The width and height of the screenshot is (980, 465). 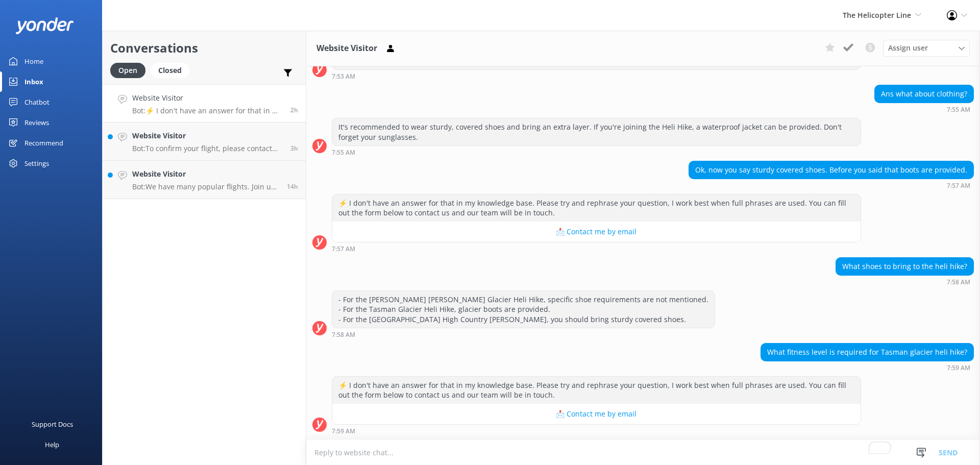 I want to click on div: What fitness level is required for Tasman glacier heli hike?, so click(x=867, y=353).